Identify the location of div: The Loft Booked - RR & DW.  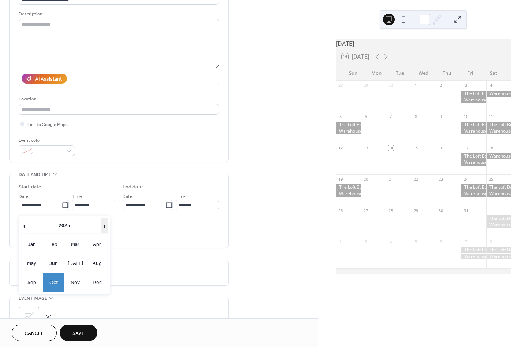
(474, 93).